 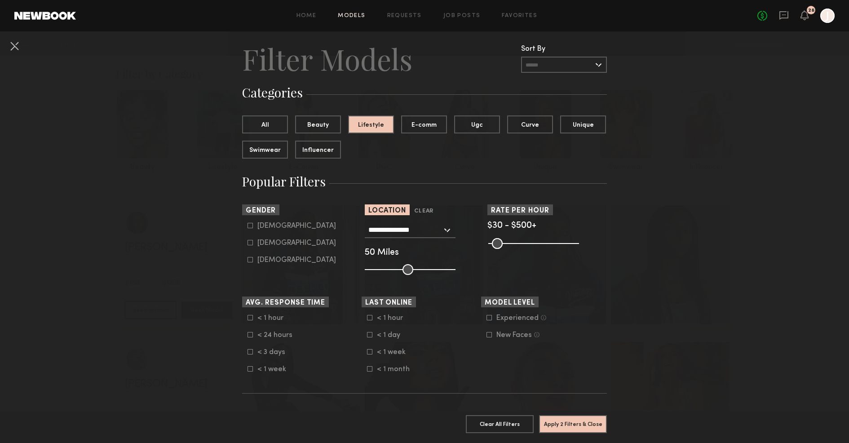 I want to click on div: Sort By, so click(x=564, y=49).